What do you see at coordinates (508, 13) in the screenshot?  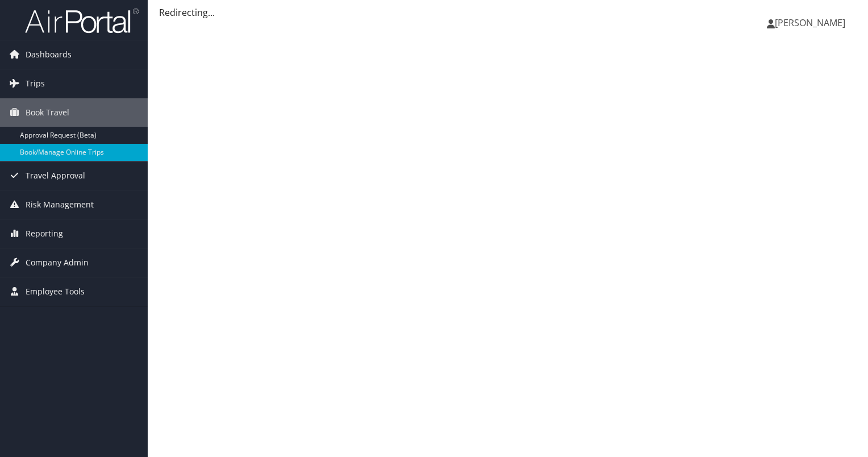 I see `div: Redirecting...` at bounding box center [508, 13].